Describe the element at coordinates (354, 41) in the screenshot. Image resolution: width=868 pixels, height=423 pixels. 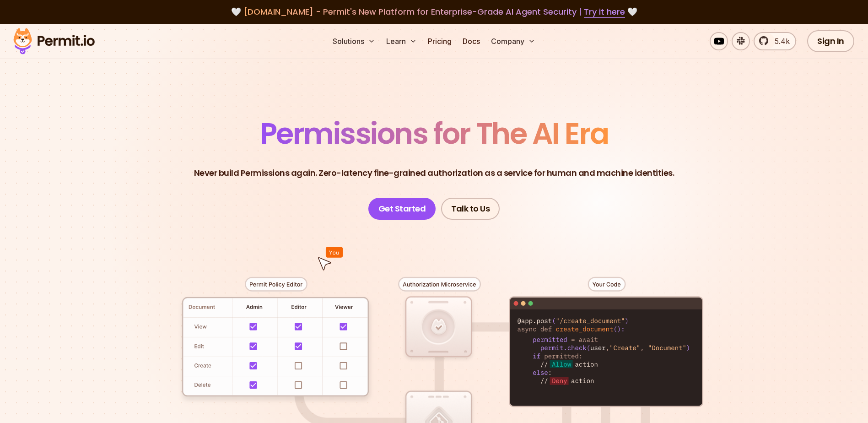
I see `button: Solutions` at that location.